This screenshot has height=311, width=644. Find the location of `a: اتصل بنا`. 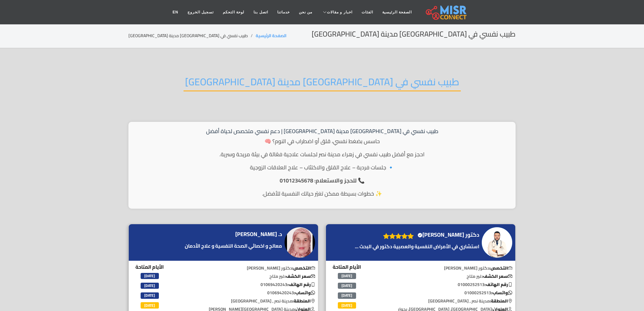

a: اتصل بنا is located at coordinates (260, 12).